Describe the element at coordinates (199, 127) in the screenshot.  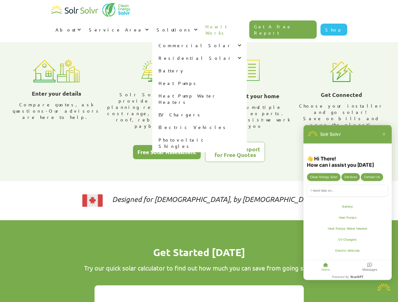
I see `a: Electric Vehicles` at that location.